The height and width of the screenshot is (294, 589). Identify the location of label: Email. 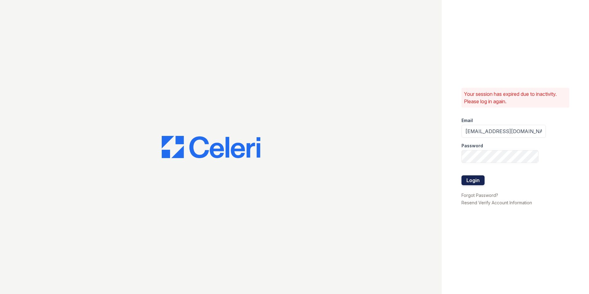
(467, 120).